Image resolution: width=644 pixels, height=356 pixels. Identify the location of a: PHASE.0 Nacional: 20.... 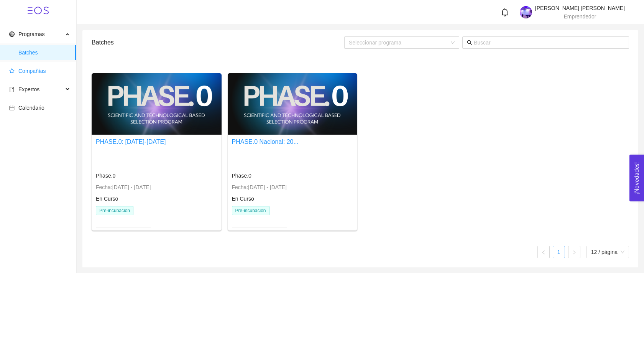
(265, 141).